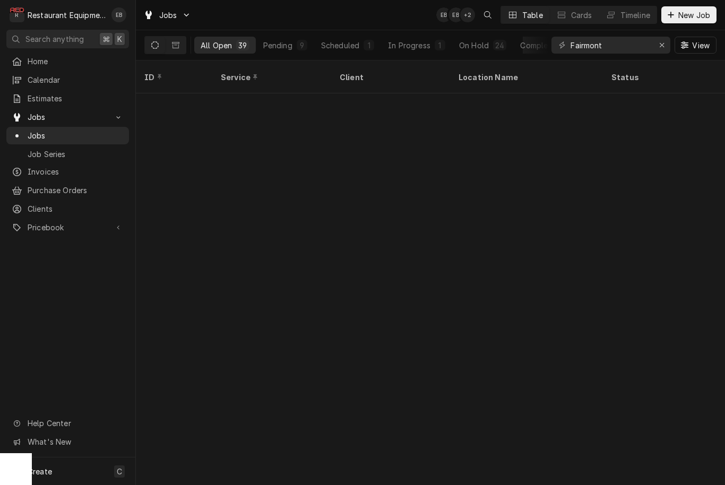  What do you see at coordinates (635, 15) in the screenshot?
I see `div: Timeline` at bounding box center [635, 15].